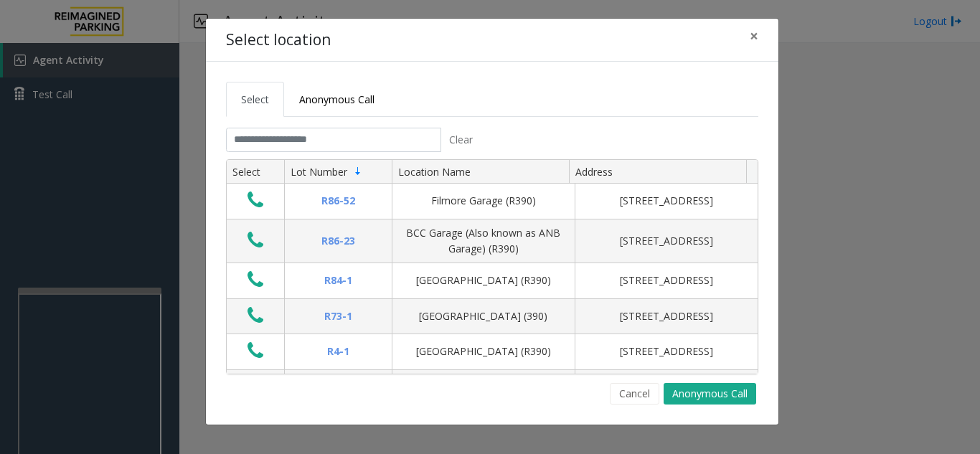  I want to click on ul: Tabs, so click(492, 99).